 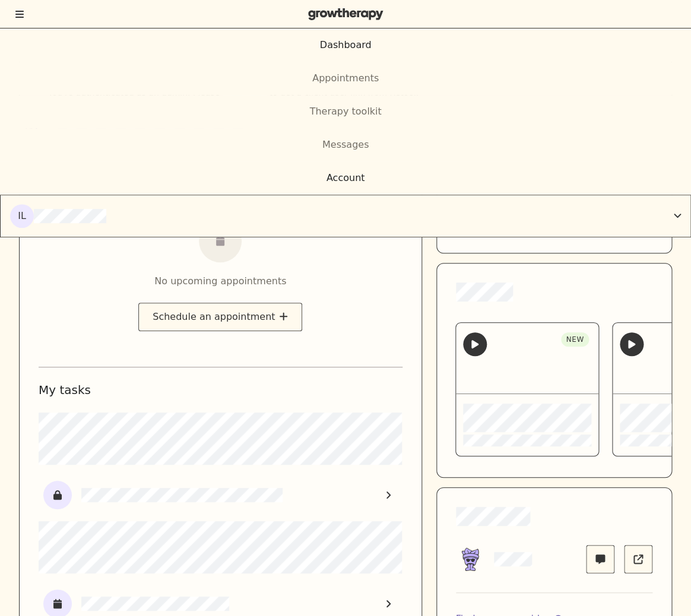 What do you see at coordinates (221, 281) in the screenshot?
I see `div: No upcoming appointments` at bounding box center [221, 281].